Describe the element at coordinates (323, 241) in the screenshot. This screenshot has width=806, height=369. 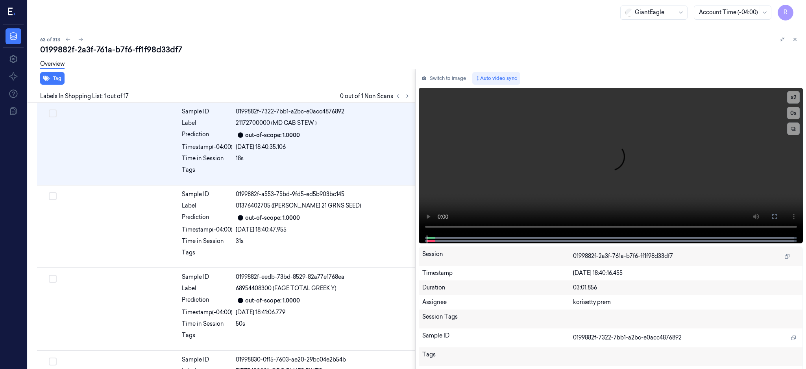
I see `div: 31s` at that location.